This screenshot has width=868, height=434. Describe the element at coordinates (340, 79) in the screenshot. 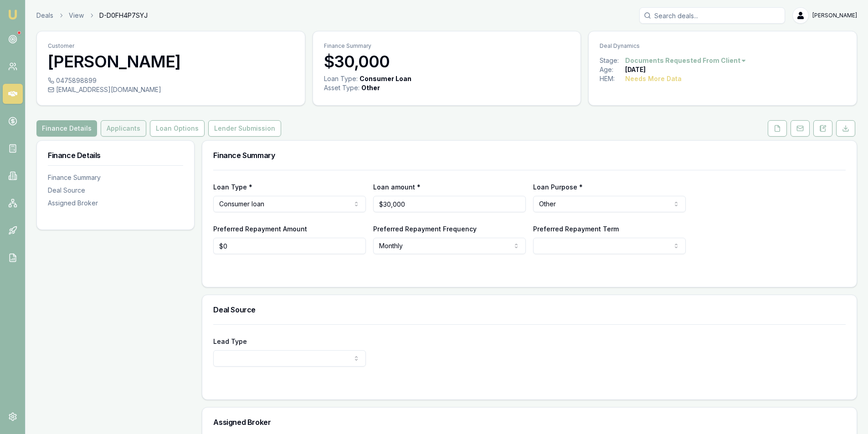

I see `div: Loan Type:` at that location.